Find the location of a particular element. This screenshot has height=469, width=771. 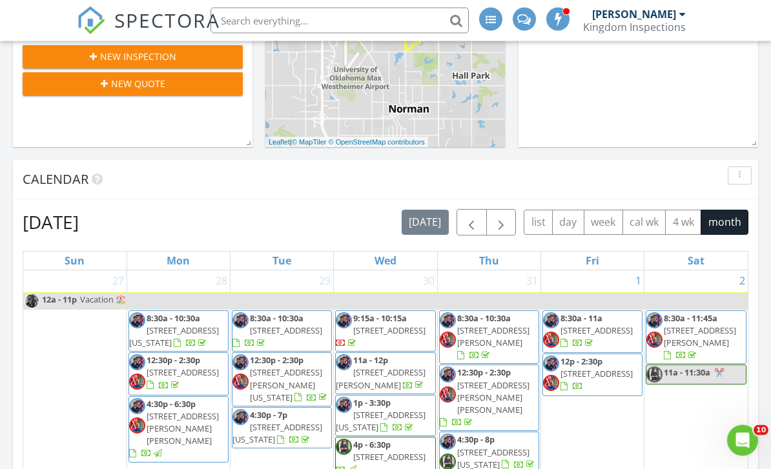

span: New Quote is located at coordinates (138, 84).